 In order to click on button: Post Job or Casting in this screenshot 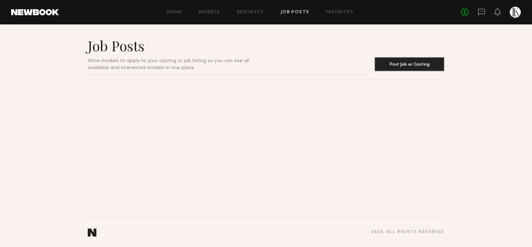, I will do `click(410, 64)`.